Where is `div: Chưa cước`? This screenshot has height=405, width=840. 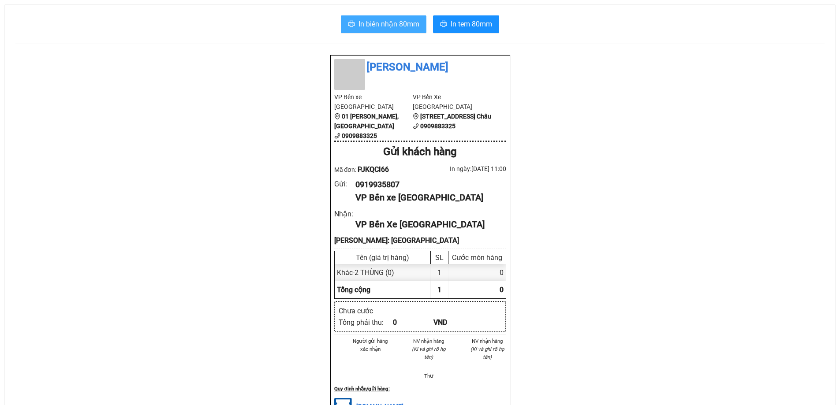
div: Chưa cước is located at coordinates (366, 311).